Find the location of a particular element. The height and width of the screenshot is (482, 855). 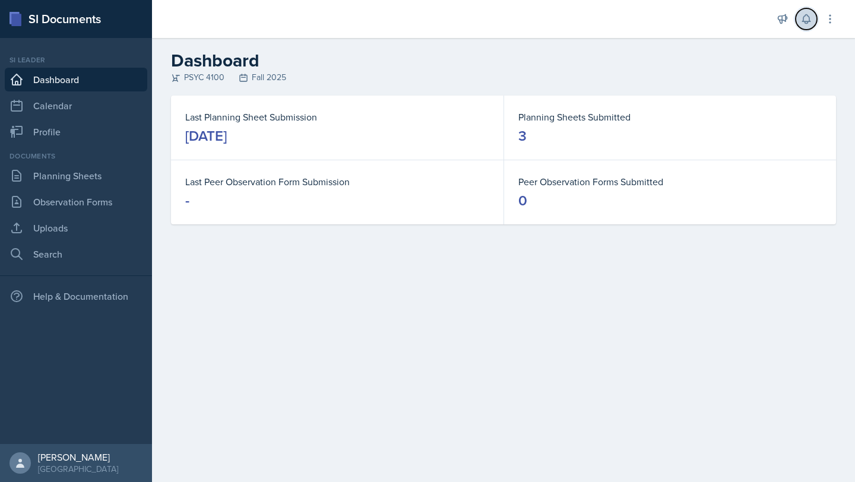

a: Observation Forms is located at coordinates (76, 202).